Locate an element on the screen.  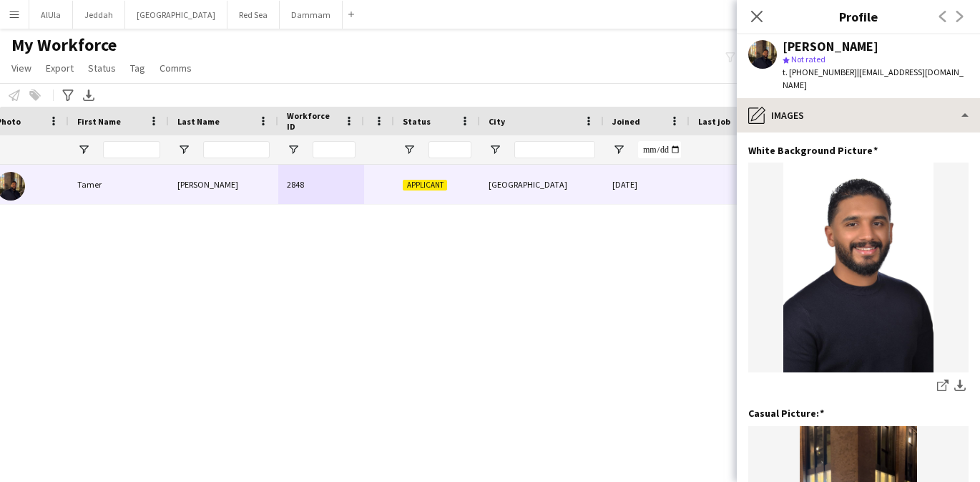
a: Status is located at coordinates (102, 68).